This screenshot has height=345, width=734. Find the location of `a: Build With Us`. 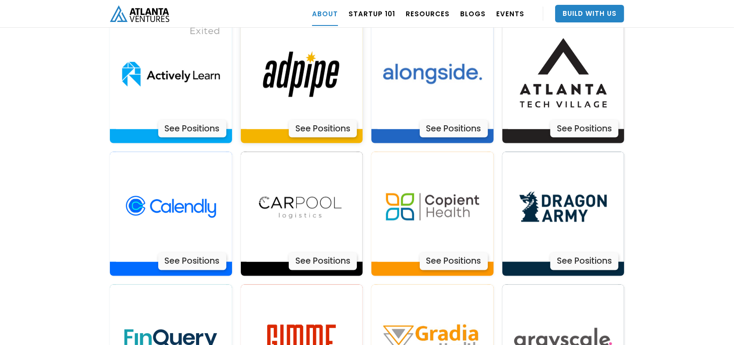

a: Build With Us is located at coordinates (590, 14).